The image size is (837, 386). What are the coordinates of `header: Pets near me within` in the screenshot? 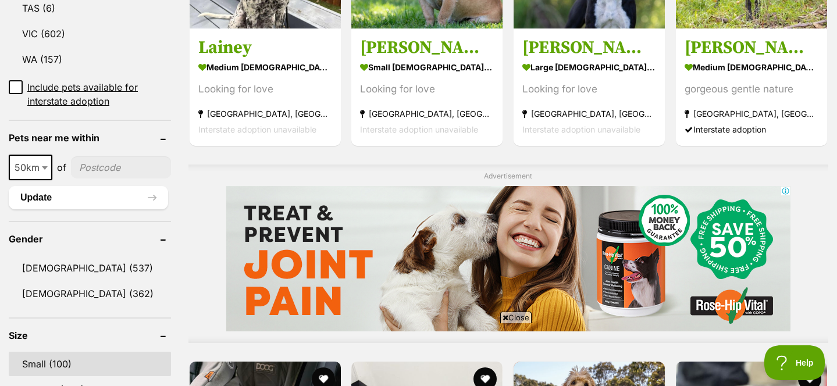 It's located at (90, 138).